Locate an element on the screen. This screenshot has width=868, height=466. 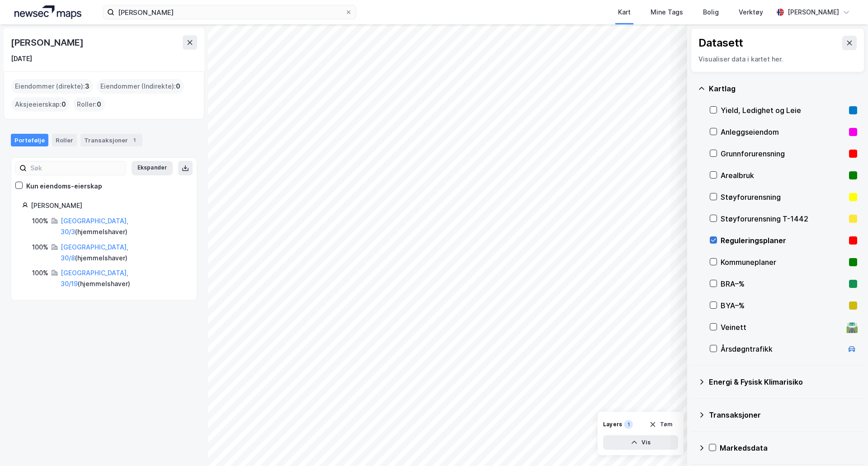
div: BYA–% is located at coordinates (783, 305).